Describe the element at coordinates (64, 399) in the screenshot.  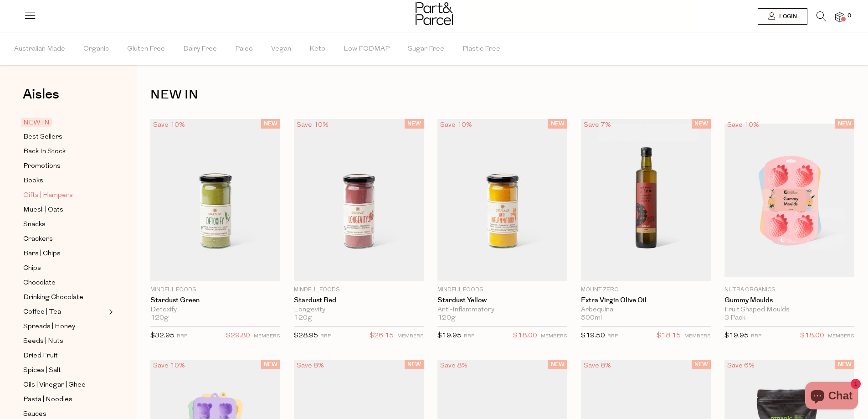
I see `a: Pasta | Noodles` at that location.